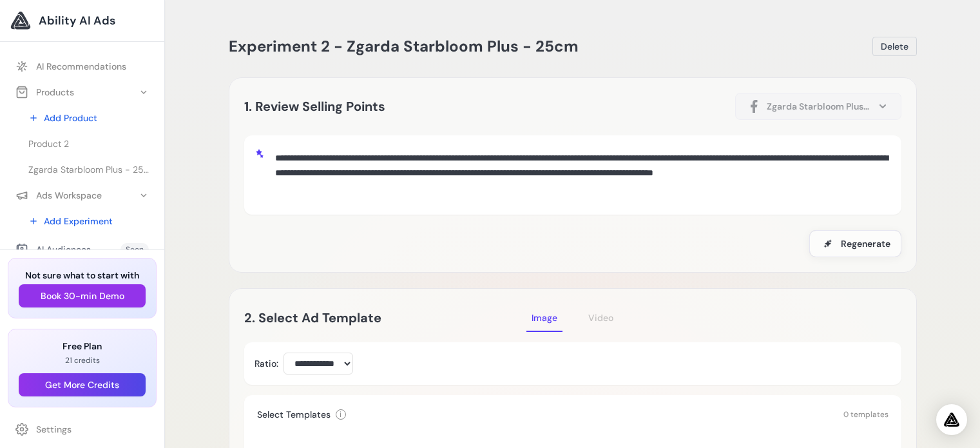  What do you see at coordinates (266, 363) in the screenshot?
I see `label: Ratio:` at bounding box center [266, 363].